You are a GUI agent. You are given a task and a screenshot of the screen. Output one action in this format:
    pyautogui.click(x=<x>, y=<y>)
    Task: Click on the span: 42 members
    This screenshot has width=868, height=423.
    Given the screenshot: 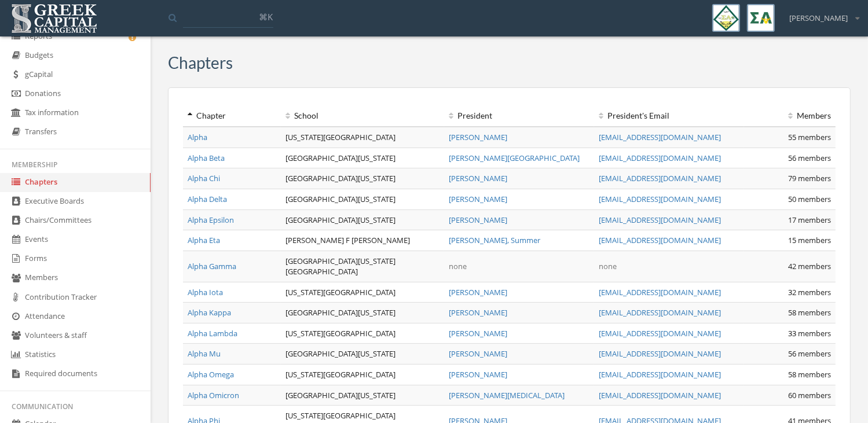 What is the action you would take?
    pyautogui.click(x=810, y=266)
    